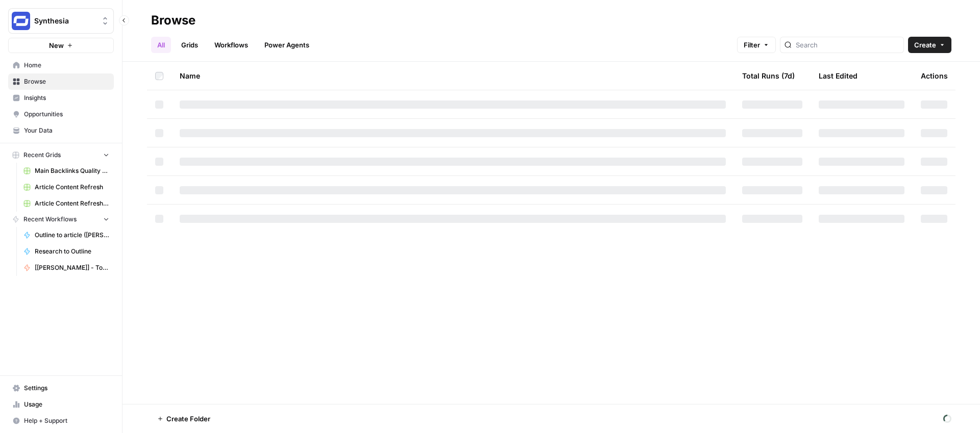 The width and height of the screenshot is (980, 433). Describe the element at coordinates (190, 45) in the screenshot. I see `a: Grids` at that location.